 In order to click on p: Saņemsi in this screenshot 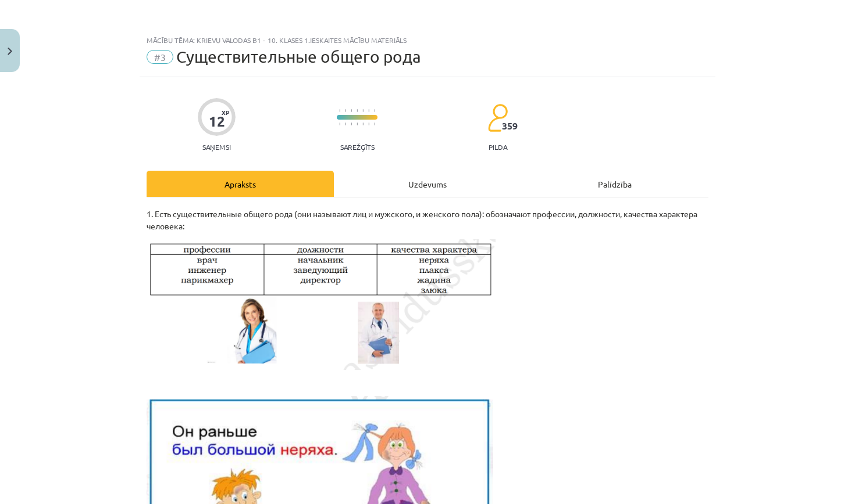, I will do `click(216, 147)`.